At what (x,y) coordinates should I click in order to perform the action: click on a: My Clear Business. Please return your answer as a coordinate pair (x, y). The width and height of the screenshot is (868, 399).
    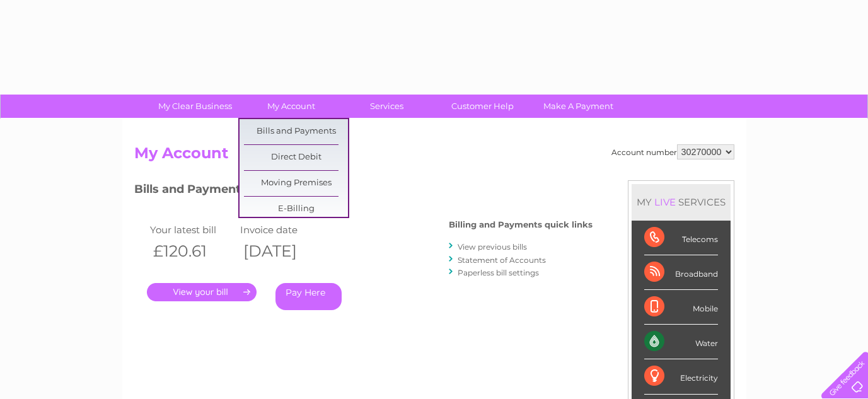
    Looking at the image, I should click on (194, 106).